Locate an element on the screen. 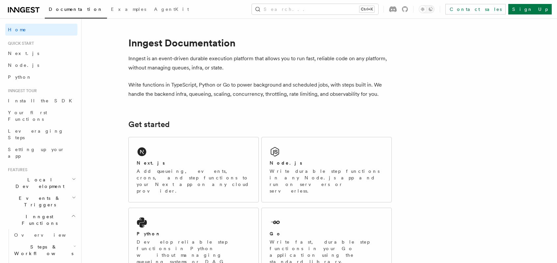 The image size is (557, 263). span: AgentKit is located at coordinates (171, 9).